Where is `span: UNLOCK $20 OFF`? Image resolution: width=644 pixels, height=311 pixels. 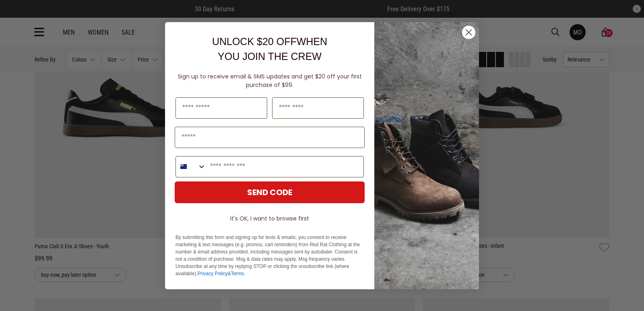
span: UNLOCK $20 OFF is located at coordinates (255, 41).